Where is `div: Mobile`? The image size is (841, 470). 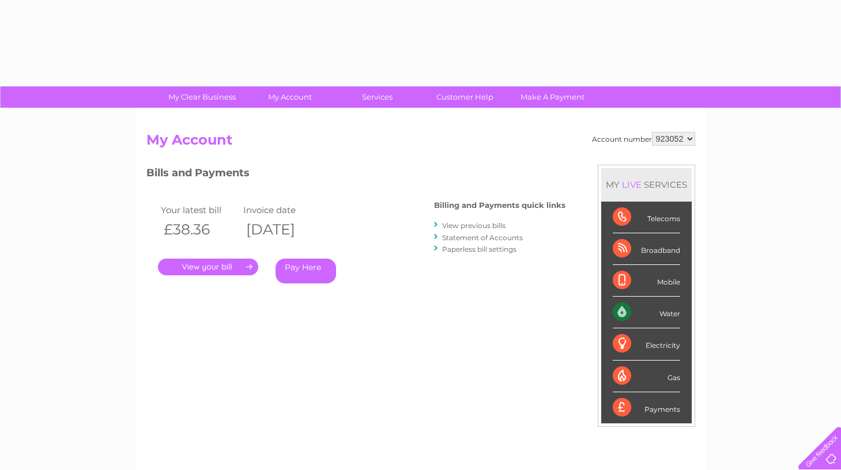
div: Mobile is located at coordinates (646, 281).